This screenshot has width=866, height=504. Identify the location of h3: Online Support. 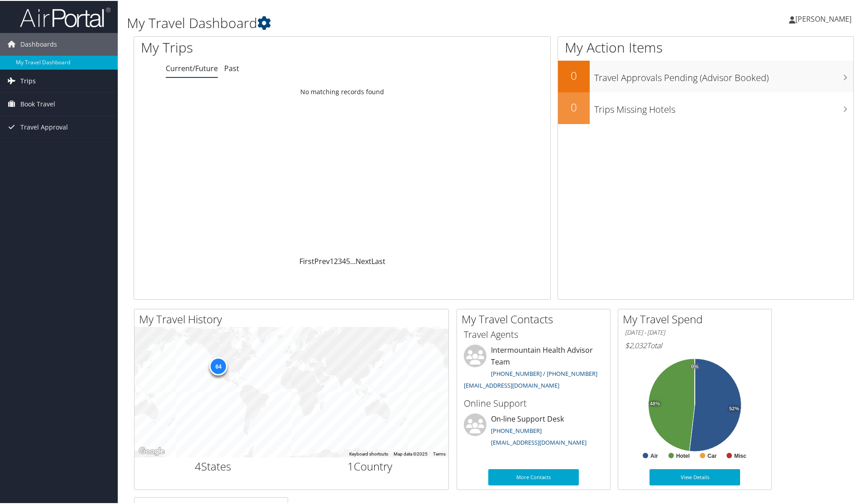
(534, 403).